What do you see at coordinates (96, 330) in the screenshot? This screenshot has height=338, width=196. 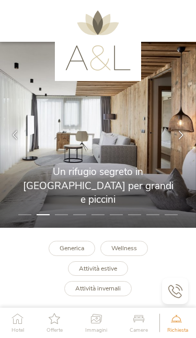 I see `span: Immagini` at bounding box center [96, 330].